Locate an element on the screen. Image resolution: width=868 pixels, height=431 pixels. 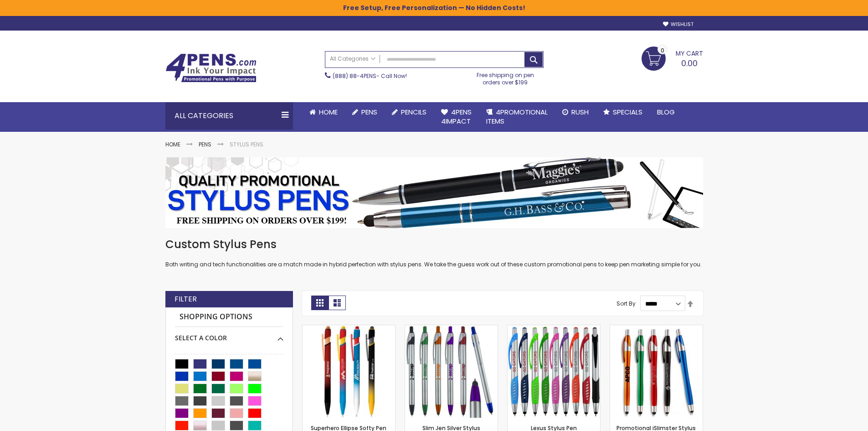
img: Superhero Ellipse Softy Pen with Stylus - Laser Engraved is located at coordinates (348, 371).